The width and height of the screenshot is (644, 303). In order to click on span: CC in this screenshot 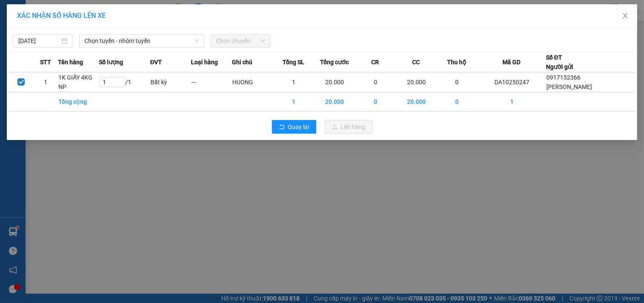, I will do `click(416, 62)`.